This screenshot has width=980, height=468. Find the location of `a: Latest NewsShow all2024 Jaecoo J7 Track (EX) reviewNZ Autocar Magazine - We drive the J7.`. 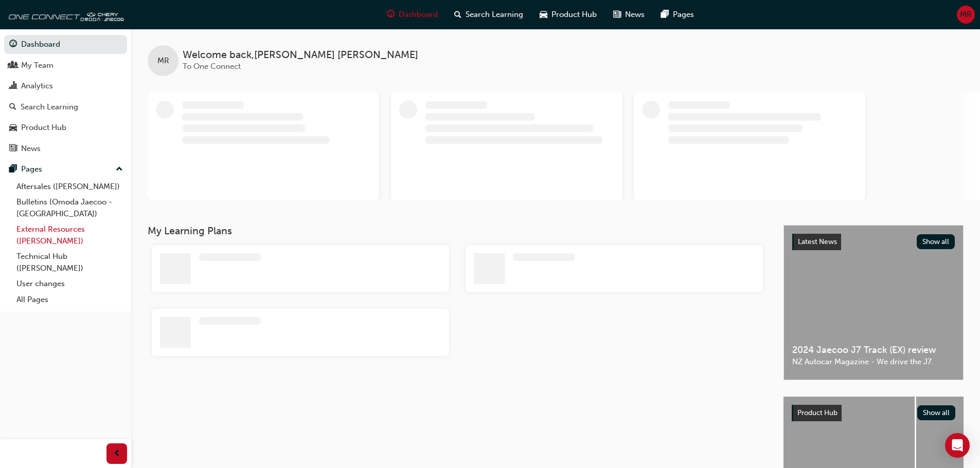

a: Latest NewsShow all2024 Jaecoo J7 Track (EX) reviewNZ Autocar Magazine - We drive the J7. is located at coordinates (873, 302).